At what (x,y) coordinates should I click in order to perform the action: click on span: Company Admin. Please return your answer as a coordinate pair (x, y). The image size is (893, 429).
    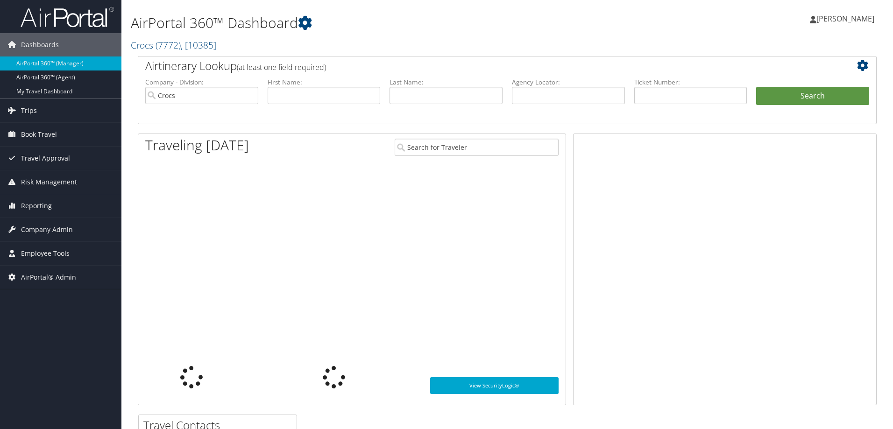
    Looking at the image, I should click on (47, 230).